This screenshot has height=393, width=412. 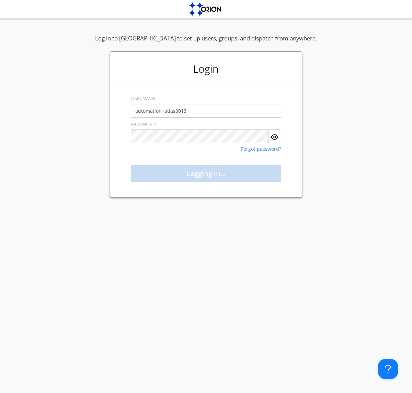 I want to click on button: Logging in..., so click(x=206, y=174).